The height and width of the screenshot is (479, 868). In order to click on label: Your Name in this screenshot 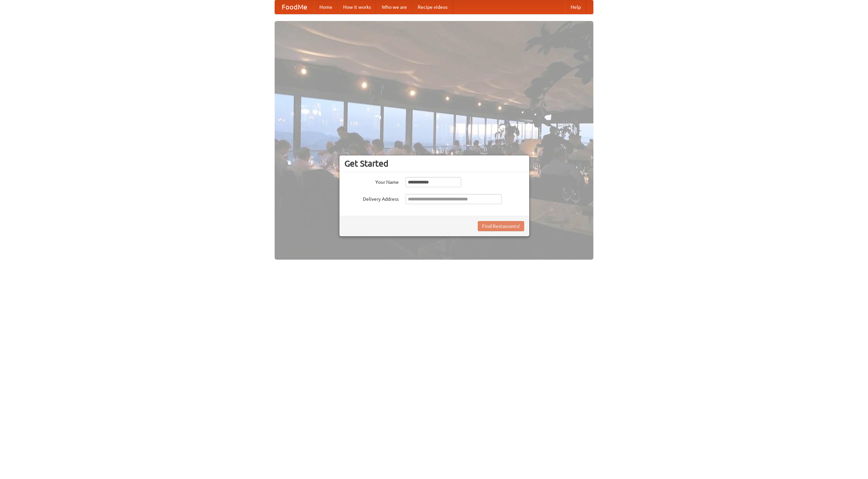, I will do `click(372, 181)`.